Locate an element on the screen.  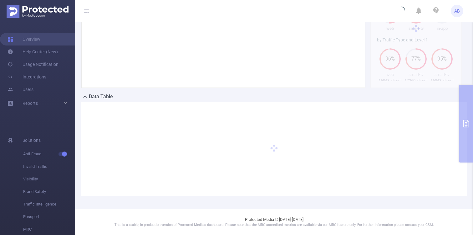
a: Users is located at coordinates (20, 89).